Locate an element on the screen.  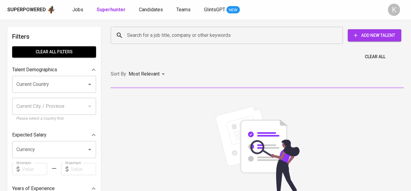
button: Add New Talent is located at coordinates (374, 35).